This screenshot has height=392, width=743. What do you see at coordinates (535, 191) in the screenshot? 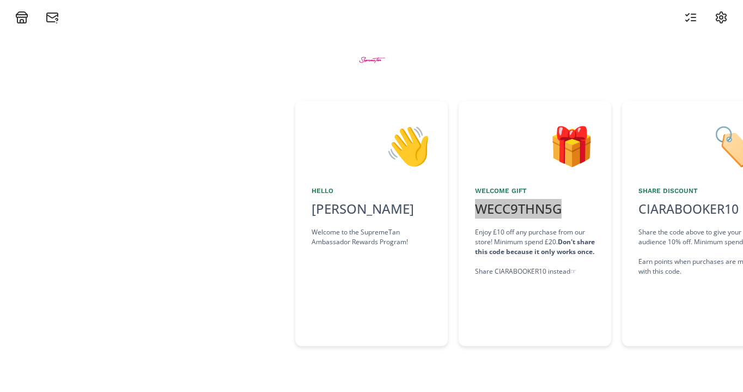
I see `div: Welcome Gift` at bounding box center [535, 191].